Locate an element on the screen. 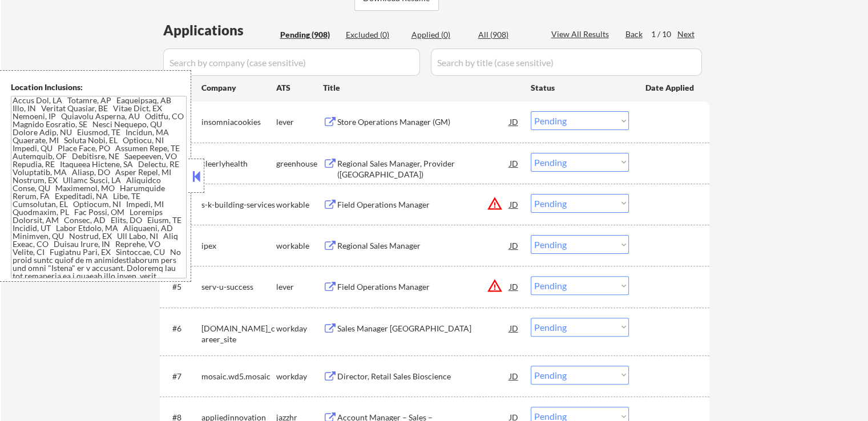  div: #6 is located at coordinates (182, 329).